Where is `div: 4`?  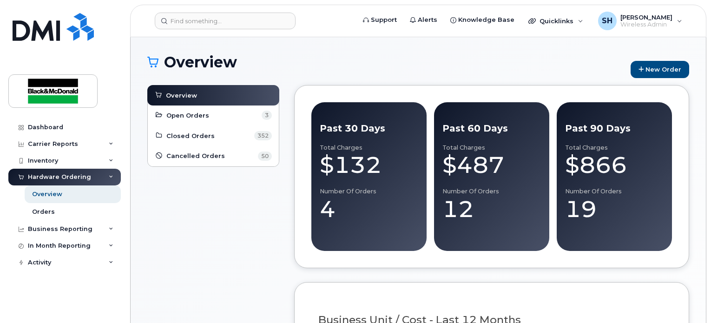
div: 4 is located at coordinates (369, 209).